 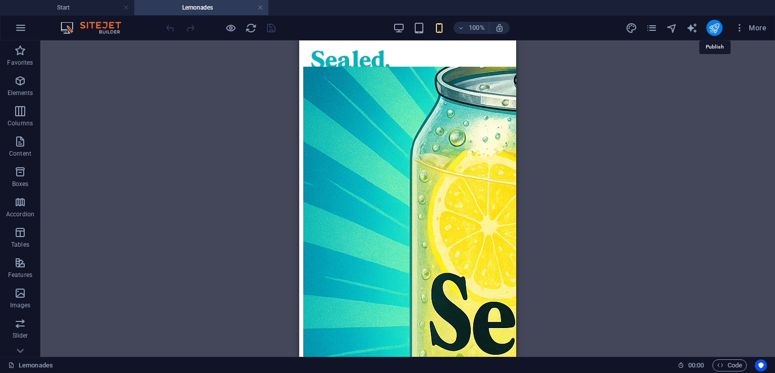 I want to click on p: Slider, so click(x=20, y=335).